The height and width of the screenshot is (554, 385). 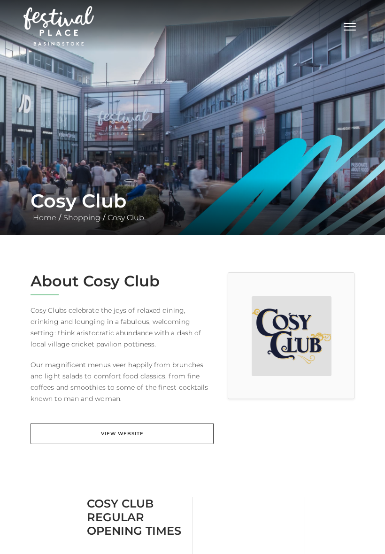 What do you see at coordinates (122, 281) in the screenshot?
I see `h2: About Cosy Club` at bounding box center [122, 281].